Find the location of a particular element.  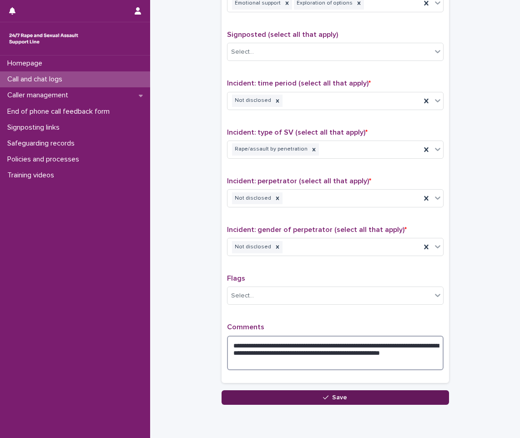

span: Incident: perpetrator (select all that apply) is located at coordinates (299, 181).